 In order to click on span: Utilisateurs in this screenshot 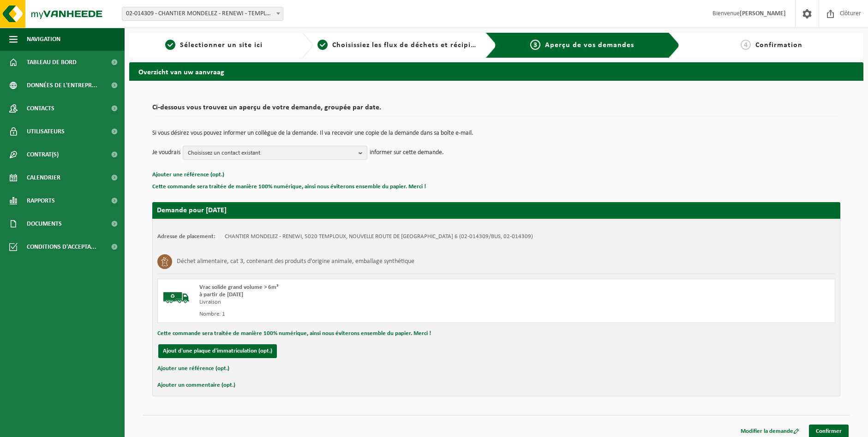, I will do `click(45, 131)`.